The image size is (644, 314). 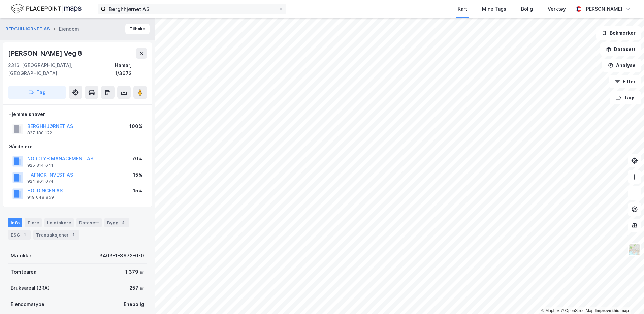 I want to click on div: Bolig, so click(x=527, y=9).